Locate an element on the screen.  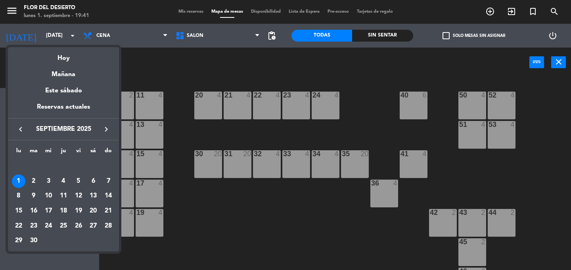
td: 1 de septiembre de 2025 is located at coordinates (19, 181).